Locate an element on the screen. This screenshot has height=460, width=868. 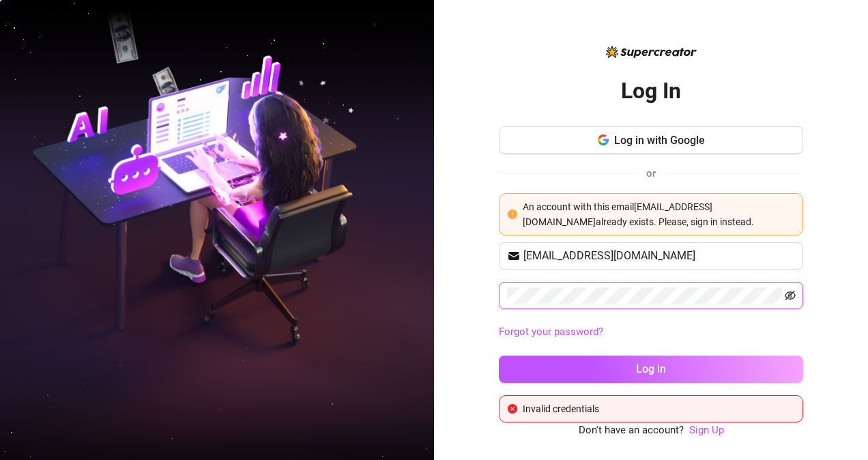
button: Log in with Google is located at coordinates (651, 140).